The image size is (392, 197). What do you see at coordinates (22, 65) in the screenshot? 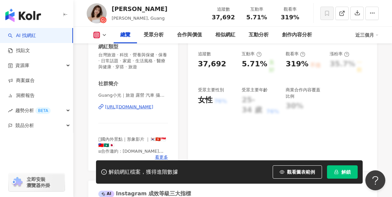
I see `span: 資源庫` at bounding box center [22, 65].